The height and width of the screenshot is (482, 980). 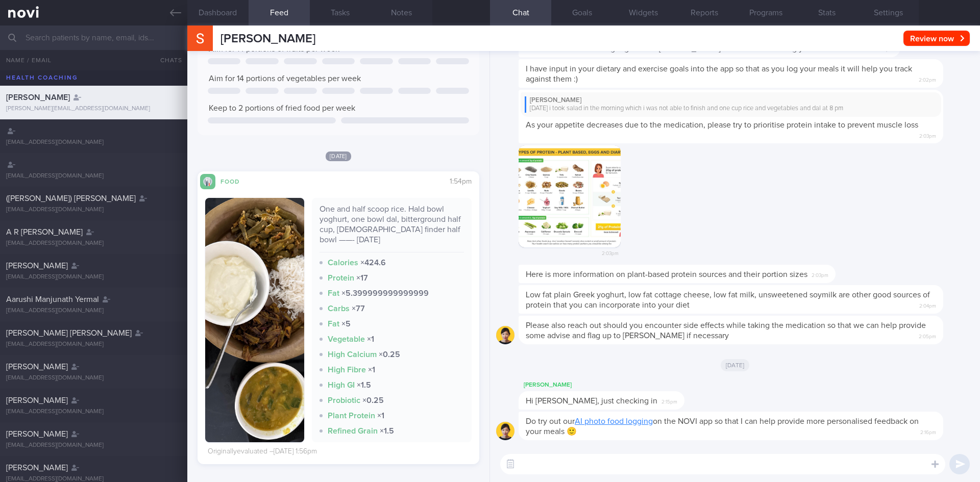 I want to click on strong: × 424.6, so click(x=373, y=263).